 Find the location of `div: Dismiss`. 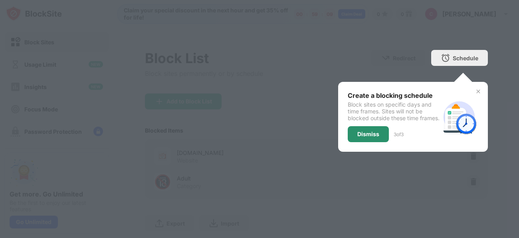

div: Dismiss is located at coordinates (368, 134).